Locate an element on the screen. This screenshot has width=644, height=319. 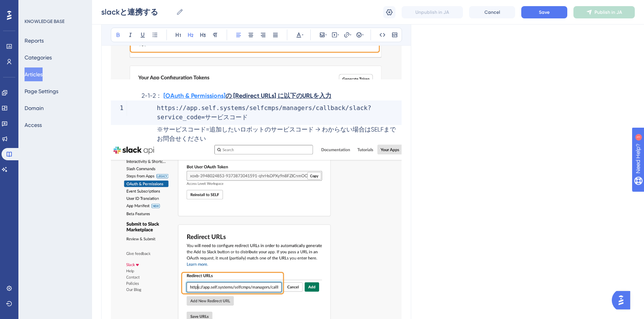
button: Access is located at coordinates (33, 125).